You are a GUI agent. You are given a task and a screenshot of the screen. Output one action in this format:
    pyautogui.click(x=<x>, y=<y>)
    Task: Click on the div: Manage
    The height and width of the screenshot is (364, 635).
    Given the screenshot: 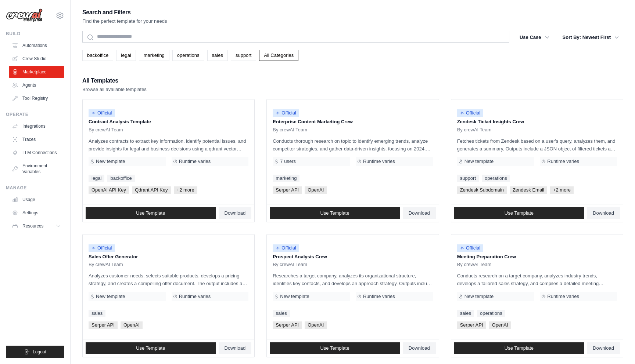 What is the action you would take?
    pyautogui.click(x=35, y=188)
    